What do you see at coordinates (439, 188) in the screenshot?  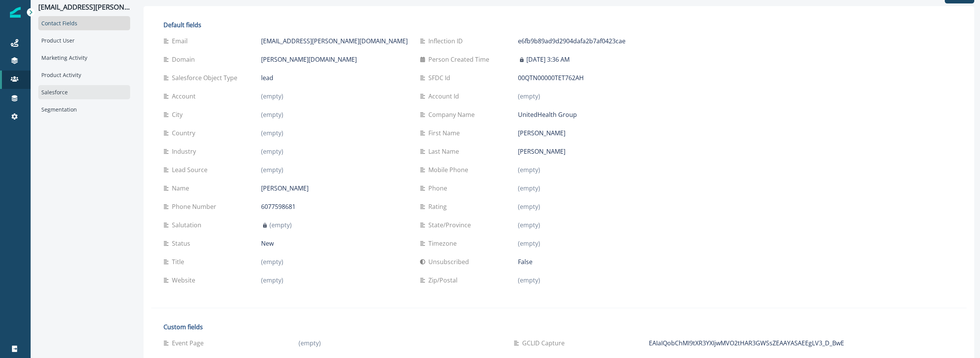 I see `p: Phone` at bounding box center [439, 188].